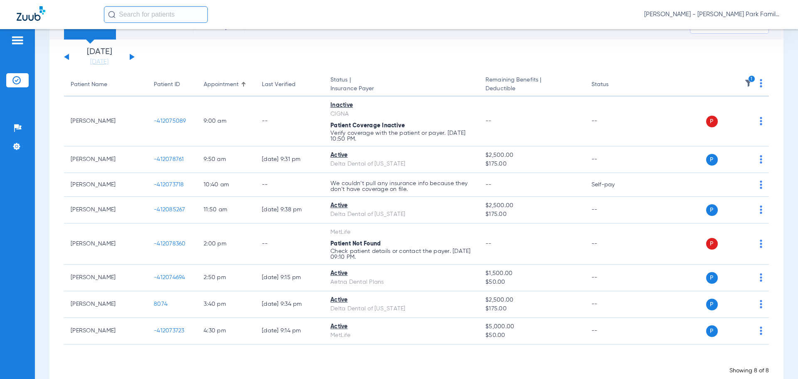 This screenshot has width=798, height=379. Describe the element at coordinates (112, 15) in the screenshot. I see `img: Search Icon` at that location.